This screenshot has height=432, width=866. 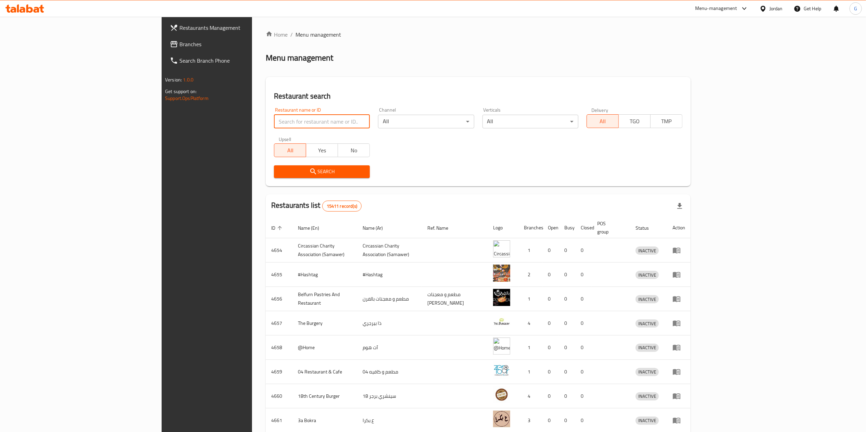 I want to click on button: All, so click(x=602, y=121).